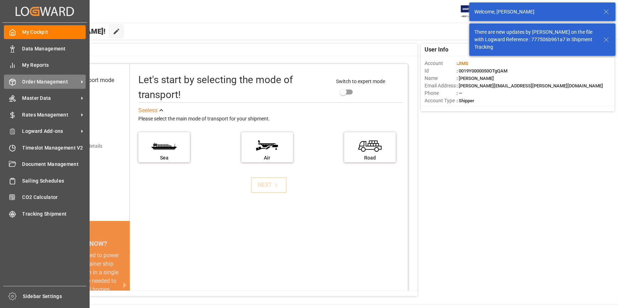  Describe the element at coordinates (45, 197) in the screenshot. I see `a: CO2 Calculator` at that location.